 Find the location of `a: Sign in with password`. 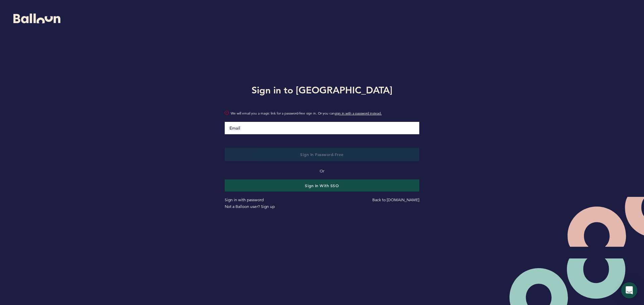

a: Sign in with password is located at coordinates (244, 199).